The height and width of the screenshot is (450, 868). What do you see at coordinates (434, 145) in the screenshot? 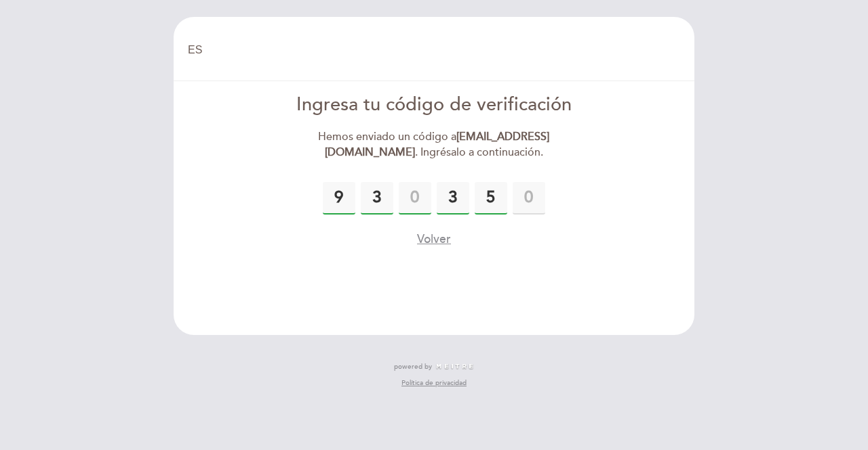
I see `div: Hemos enviado un código a . Ingrésalo a continuación.` at bounding box center [434, 145].